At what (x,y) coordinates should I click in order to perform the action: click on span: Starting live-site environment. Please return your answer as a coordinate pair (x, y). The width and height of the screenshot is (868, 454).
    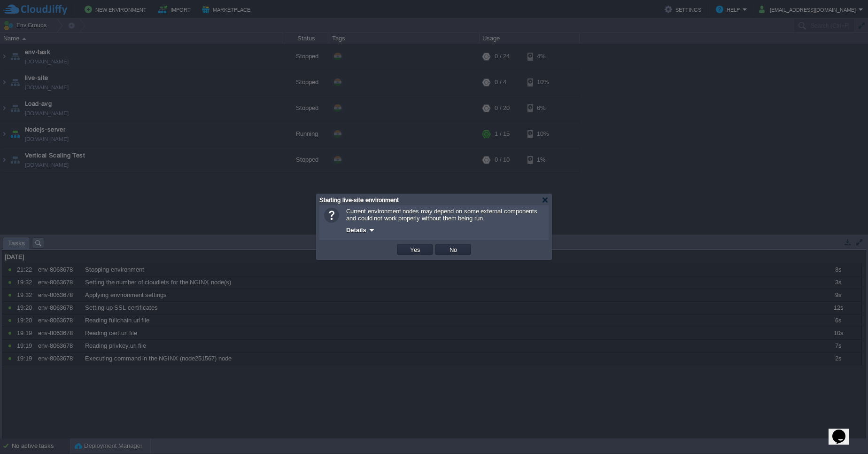
    Looking at the image, I should click on (359, 200).